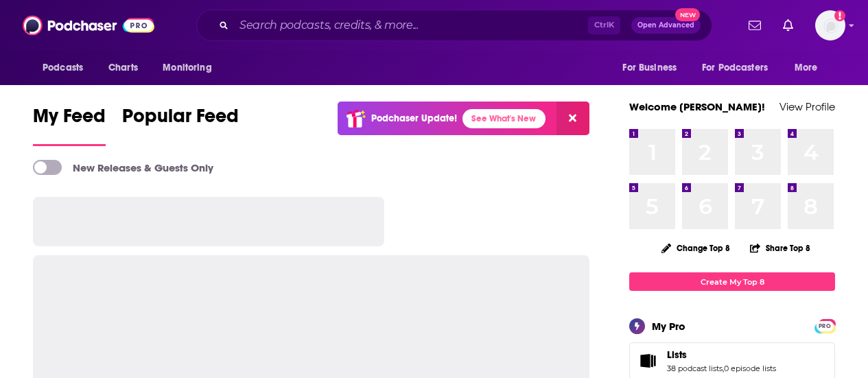  Describe the element at coordinates (840, 15) in the screenshot. I see `svg: Add a profile image` at that location.